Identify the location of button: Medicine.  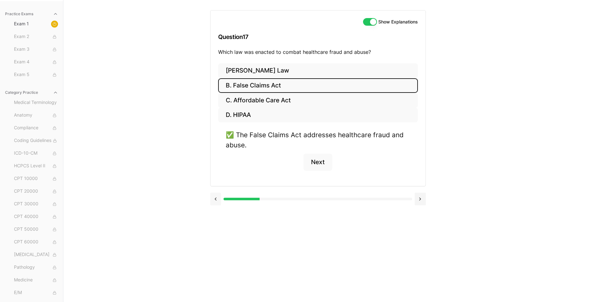
(36, 280).